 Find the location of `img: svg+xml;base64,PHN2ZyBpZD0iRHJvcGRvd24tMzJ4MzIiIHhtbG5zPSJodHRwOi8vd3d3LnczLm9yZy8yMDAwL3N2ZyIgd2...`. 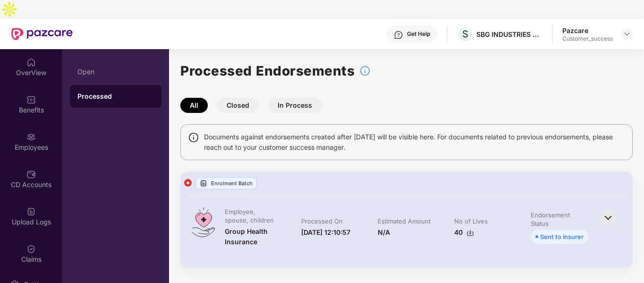

img: svg+xml;base64,PHN2ZyBpZD0iRHJvcGRvd24tMzJ4MzIiIHhtbG5zPSJodHRwOi8vd3d3LnczLm9yZy8yMDAwL3N2ZyIgd2... is located at coordinates (627, 34).